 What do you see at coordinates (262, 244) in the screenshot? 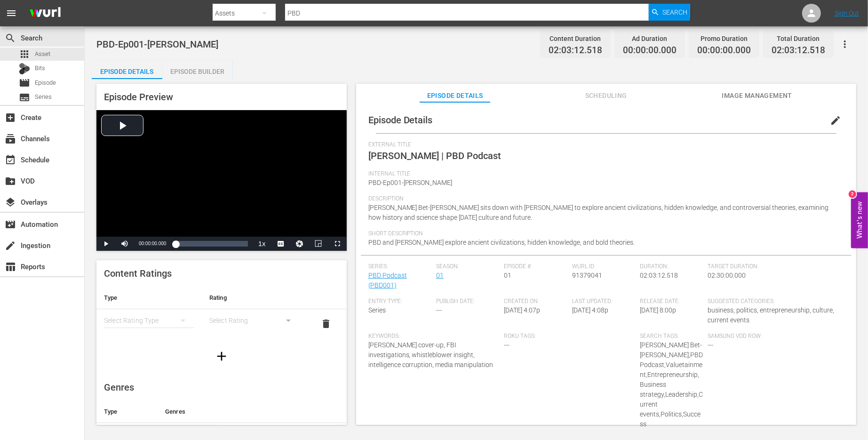
I see `button: Playback Rate` at bounding box center [262, 244].